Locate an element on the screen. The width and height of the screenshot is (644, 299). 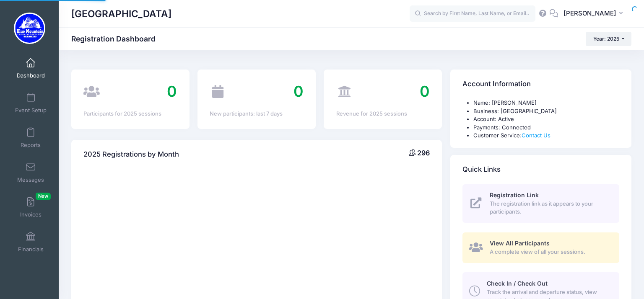
a: InvoicesNew is located at coordinates (31, 207).